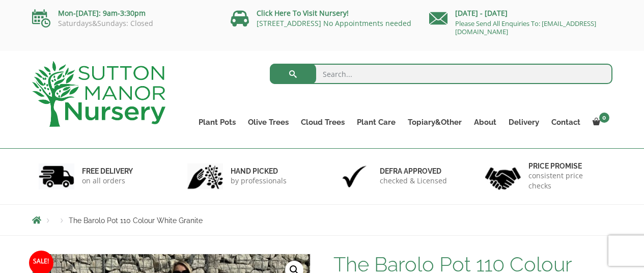 This screenshot has height=273, width=644. Describe the element at coordinates (376, 122) in the screenshot. I see `a: Plant Care` at that location.